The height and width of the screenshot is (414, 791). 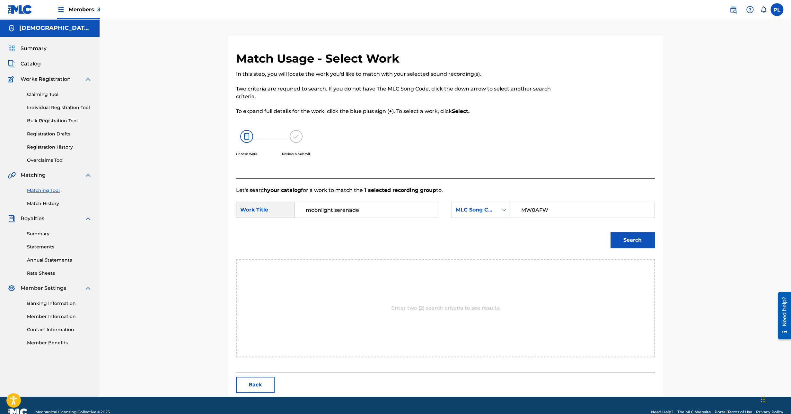 What do you see at coordinates (59, 273) in the screenshot?
I see `a: Rate Sheets` at bounding box center [59, 273].